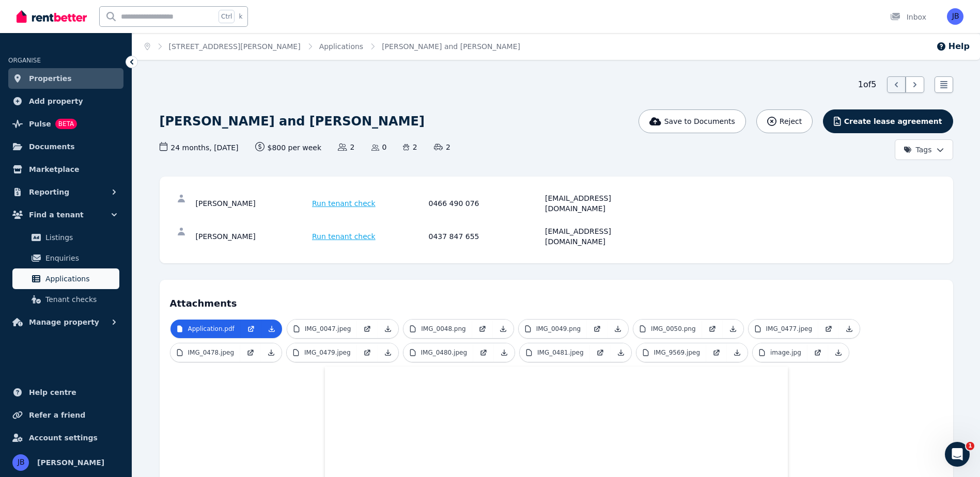 This screenshot has width=980, height=477. Describe the element at coordinates (322, 329) in the screenshot. I see `a: IMG_0047.jpeg` at that location.